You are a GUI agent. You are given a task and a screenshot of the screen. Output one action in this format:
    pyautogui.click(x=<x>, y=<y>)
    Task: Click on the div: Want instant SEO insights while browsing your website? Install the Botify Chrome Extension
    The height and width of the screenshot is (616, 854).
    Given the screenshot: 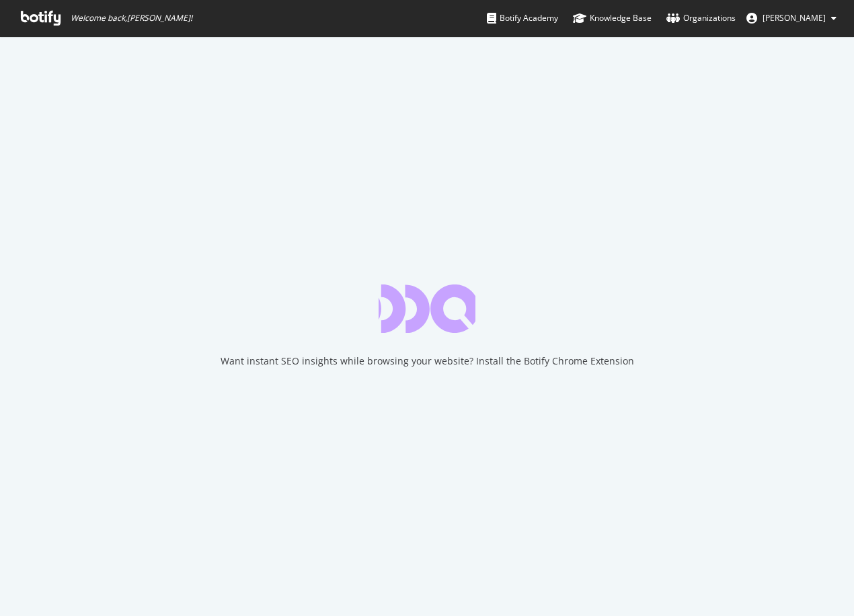 What is the action you would take?
    pyautogui.click(x=427, y=361)
    